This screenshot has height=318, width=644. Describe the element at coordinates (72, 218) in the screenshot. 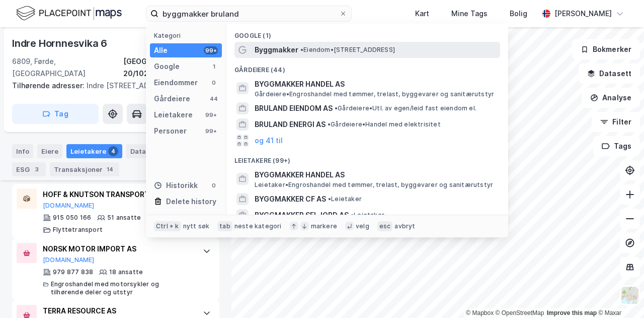

I see `div: 915 050 166` at that location.